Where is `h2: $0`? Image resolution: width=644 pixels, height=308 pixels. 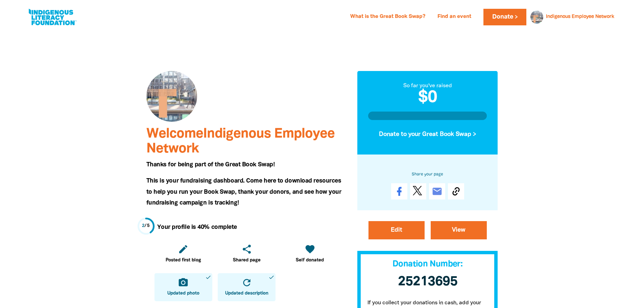
h2: $0 is located at coordinates (428, 98).